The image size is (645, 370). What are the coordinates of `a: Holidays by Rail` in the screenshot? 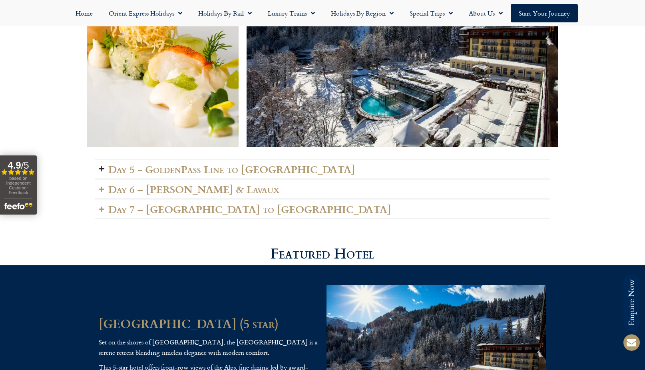 It's located at (225, 13).